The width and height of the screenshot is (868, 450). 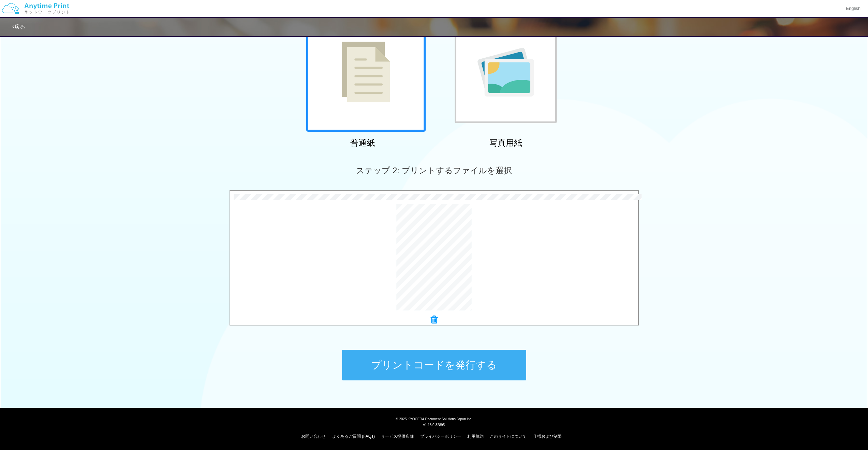 What do you see at coordinates (440, 436) in the screenshot?
I see `a: プライバシーポリシー` at bounding box center [440, 436].